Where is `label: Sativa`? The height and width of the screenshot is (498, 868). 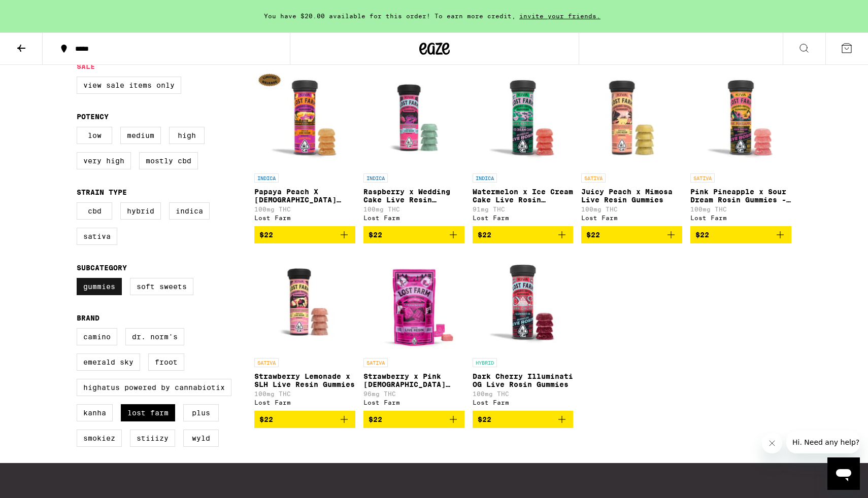 label: Sativa is located at coordinates (97, 236).